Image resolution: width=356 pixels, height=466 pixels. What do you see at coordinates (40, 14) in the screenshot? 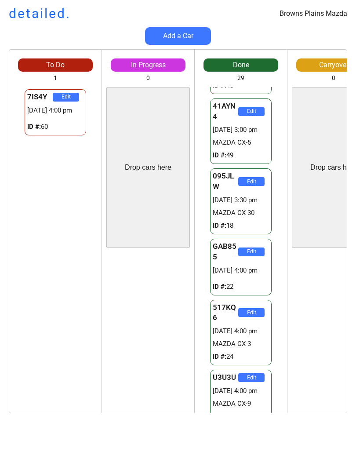
I see `h1: detailed.` at bounding box center [40, 14].